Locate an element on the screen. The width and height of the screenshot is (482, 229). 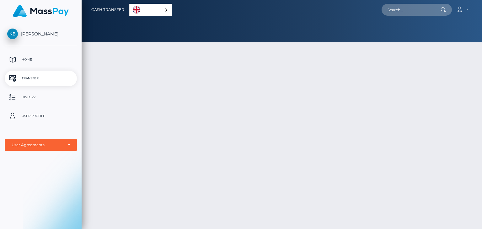
a: User Profile is located at coordinates (41, 116).